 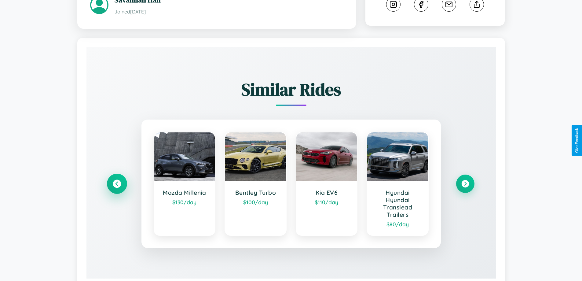 I want to click on div: $ 110 /day, so click(x=326, y=202).